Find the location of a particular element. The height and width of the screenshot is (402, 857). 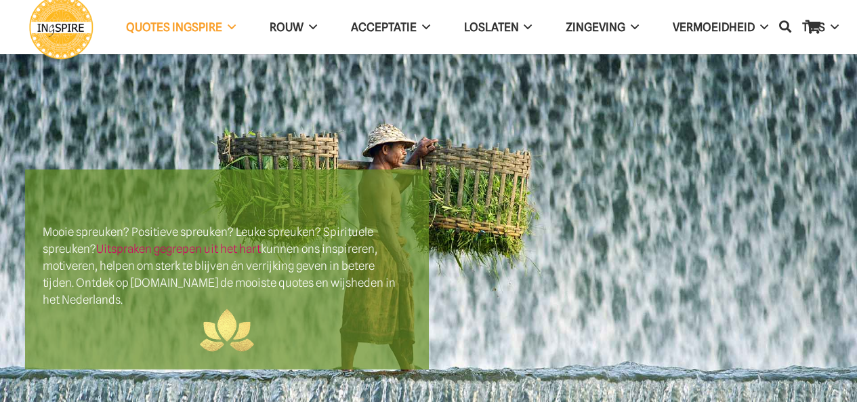

a: ROUW is located at coordinates (293, 27).